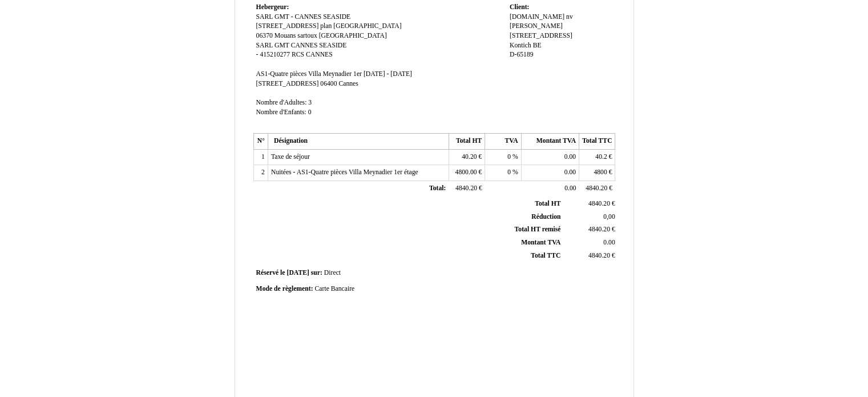  Describe the element at coordinates (597, 142) in the screenshot. I see `th: Total TTC` at that location.